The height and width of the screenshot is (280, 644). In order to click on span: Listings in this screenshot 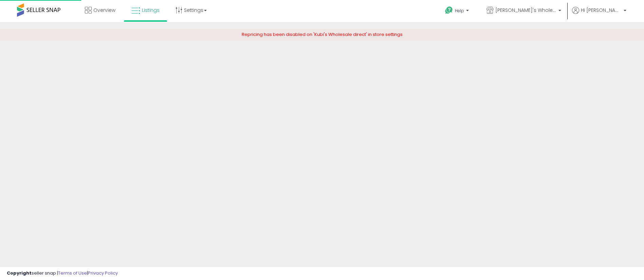, I will do `click(151, 10)`.